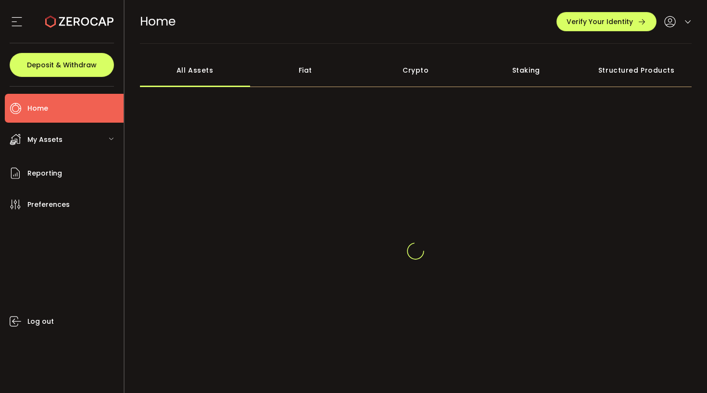 Image resolution: width=707 pixels, height=393 pixels. What do you see at coordinates (600, 22) in the screenshot?
I see `span: Verify Your Identity` at bounding box center [600, 22].